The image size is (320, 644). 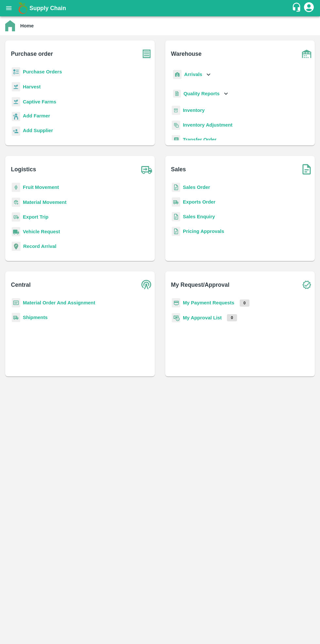 I want to click on a: My Approval List, so click(x=202, y=318).